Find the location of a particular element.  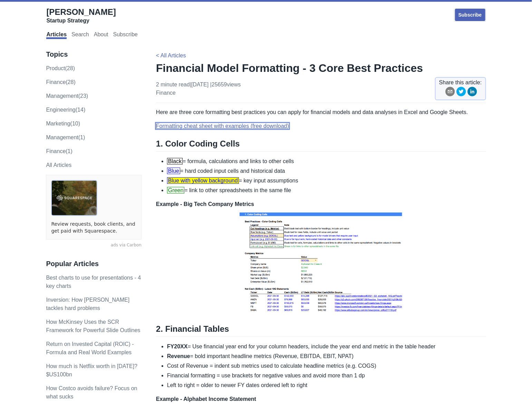

div: Startup Strategy is located at coordinates (81, 21).